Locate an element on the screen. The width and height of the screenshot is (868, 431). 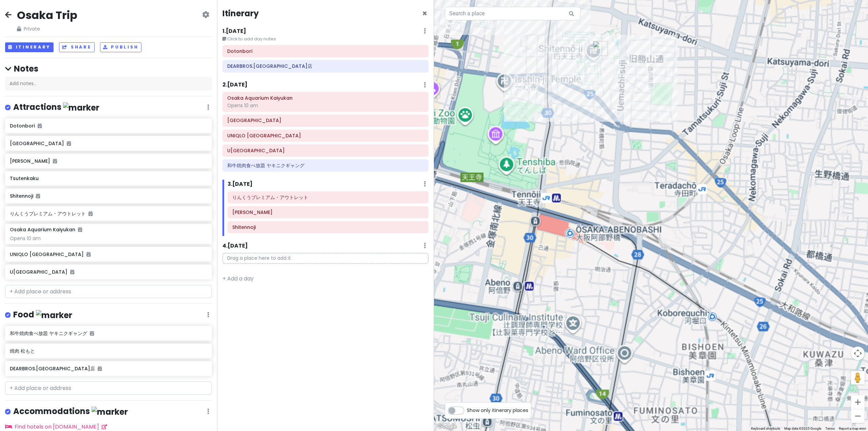
a: Open this area in Google Maps (opens a new window) is located at coordinates (447, 427).